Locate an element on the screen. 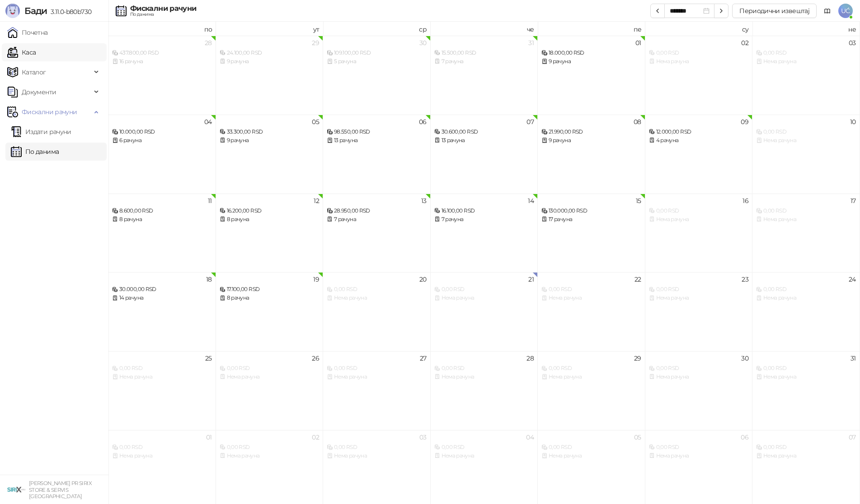 This screenshot has width=860, height=504. div: 30.000,00 RSD is located at coordinates (162, 290).